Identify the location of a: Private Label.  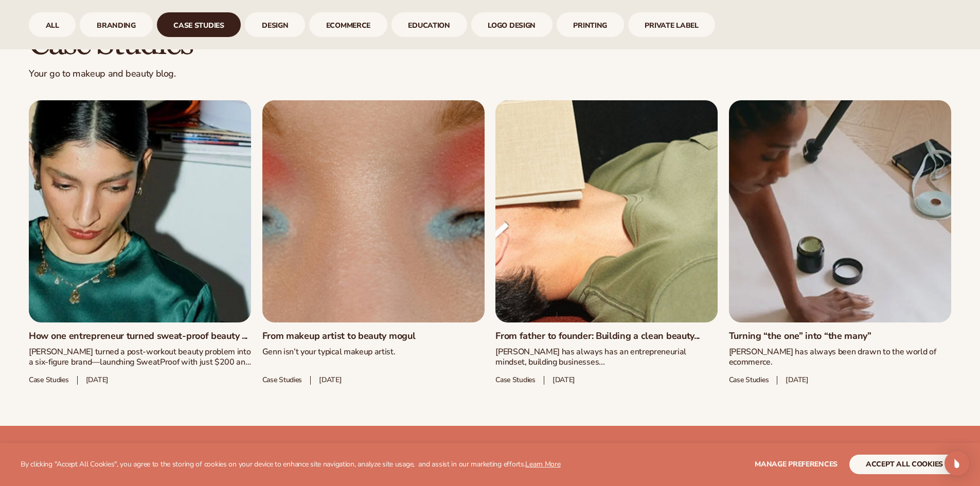
(672, 25).